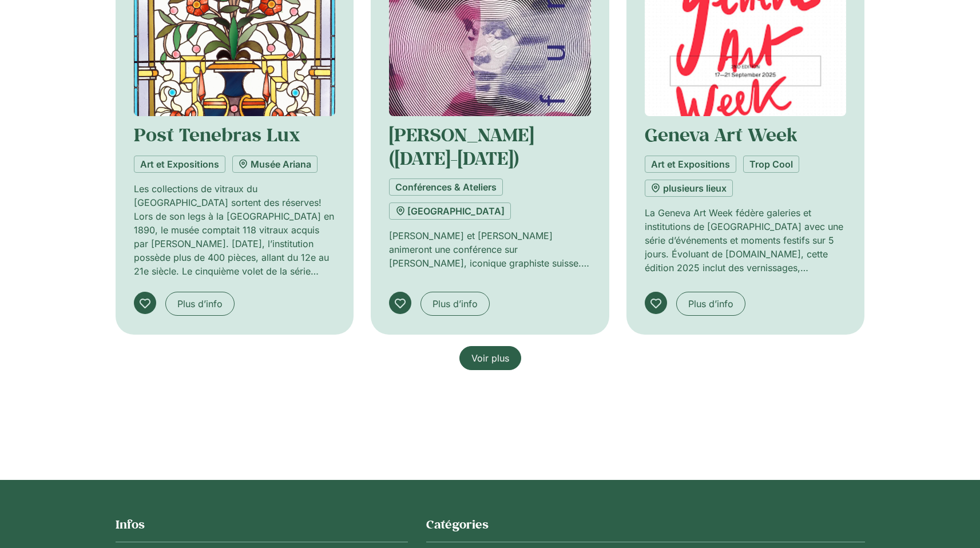 This screenshot has height=548, width=980. Describe the element at coordinates (262, 525) in the screenshot. I see `h2: Infos` at that location.